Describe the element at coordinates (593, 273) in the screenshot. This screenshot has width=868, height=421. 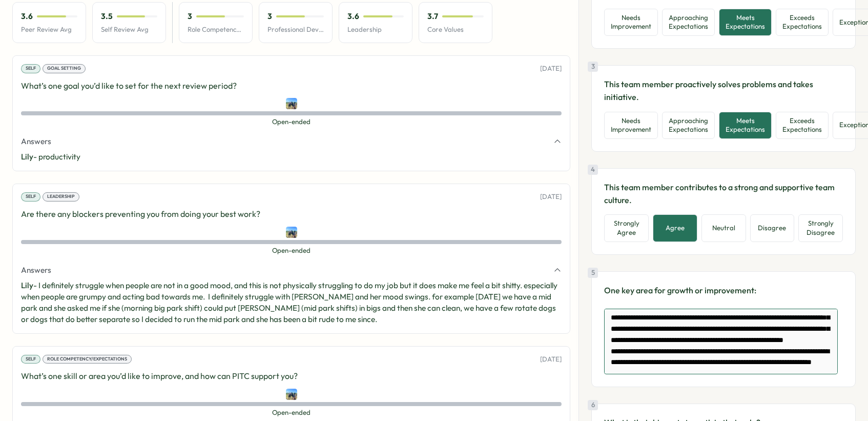
I see `div: 5` at that location.